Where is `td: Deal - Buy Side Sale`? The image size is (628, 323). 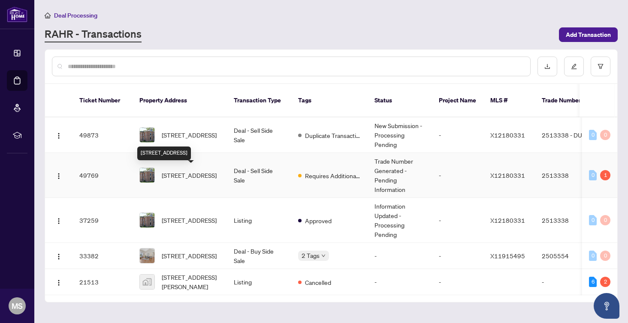 td: Deal - Buy Side Sale is located at coordinates (259, 256).